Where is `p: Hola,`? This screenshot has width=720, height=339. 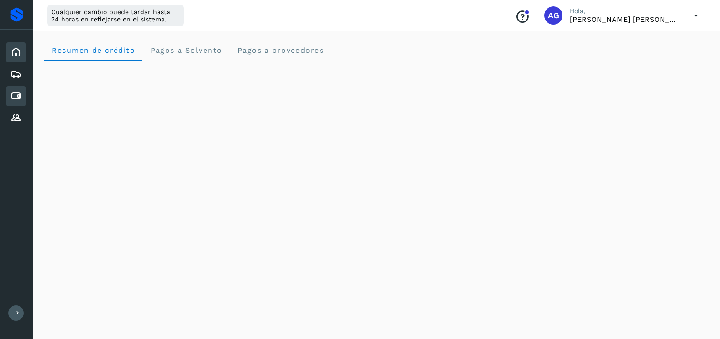
p: Hola, is located at coordinates (624, 11).